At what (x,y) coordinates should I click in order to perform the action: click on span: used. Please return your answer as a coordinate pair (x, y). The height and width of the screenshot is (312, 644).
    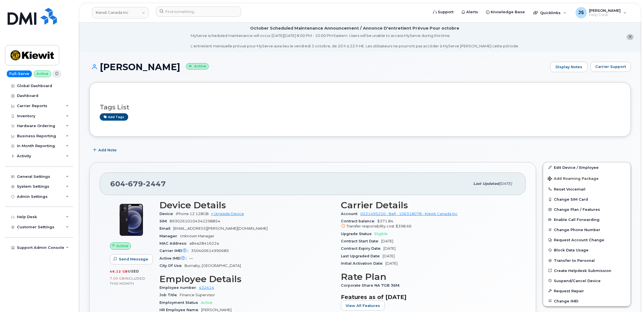
    Looking at the image, I should click on (134, 271).